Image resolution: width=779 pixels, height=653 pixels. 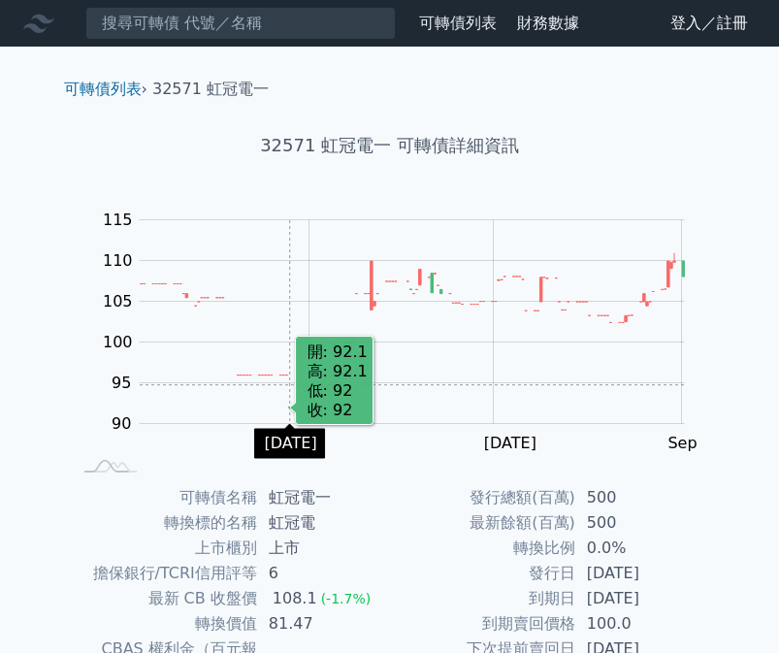 I want to click on tspan: Sep, so click(x=682, y=443).